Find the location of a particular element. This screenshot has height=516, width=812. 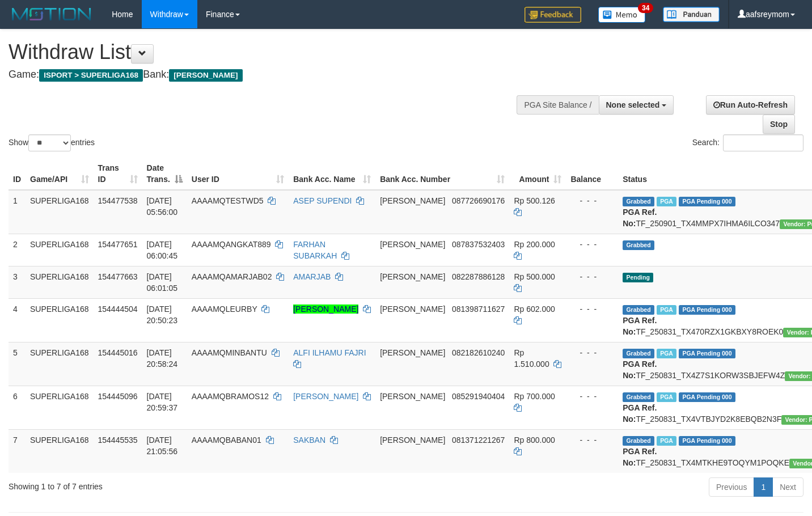

span: Rp 500.000 is located at coordinates (534, 276).